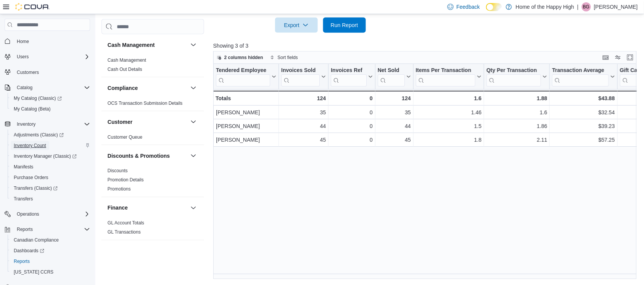 The image size is (644, 285). Describe the element at coordinates (449, 140) in the screenshot. I see `div: 1.8` at that location.